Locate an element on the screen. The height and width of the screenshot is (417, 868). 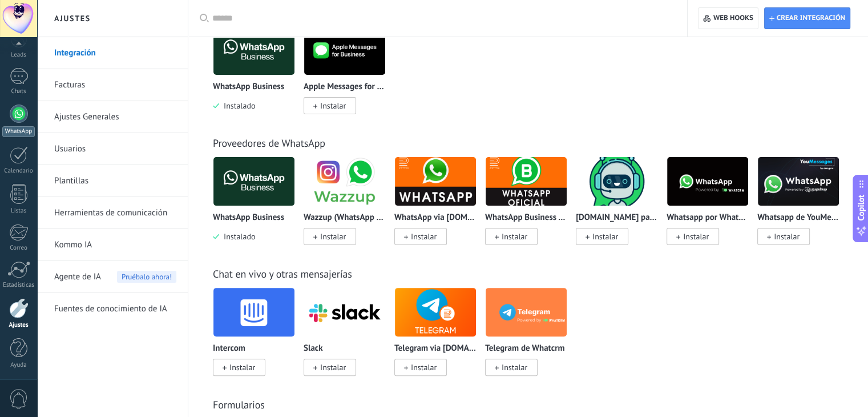
a: Formularios is located at coordinates (239, 404).